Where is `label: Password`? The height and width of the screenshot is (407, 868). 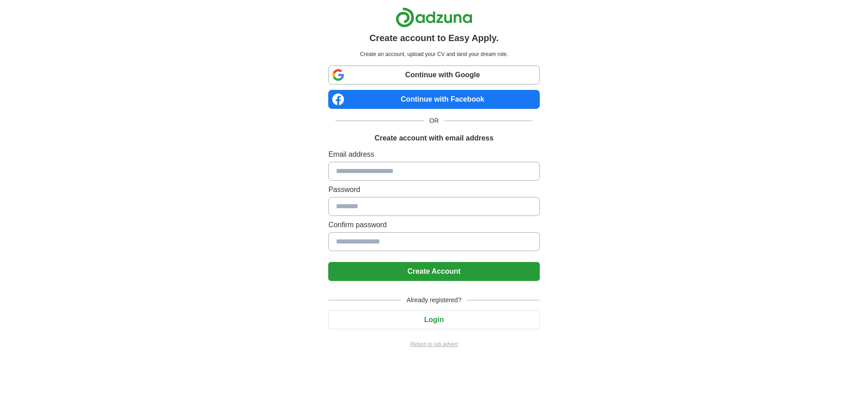 label: Password is located at coordinates (434, 190).